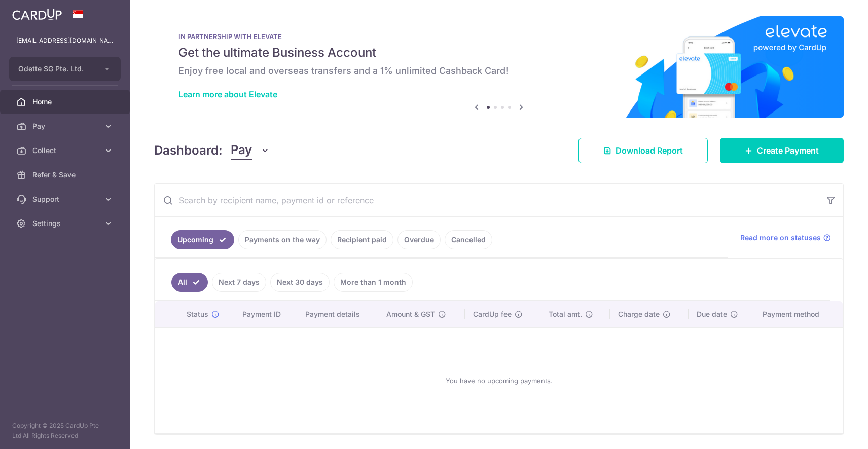  What do you see at coordinates (374, 282) in the screenshot?
I see `a: More than 1 month` at bounding box center [374, 282].